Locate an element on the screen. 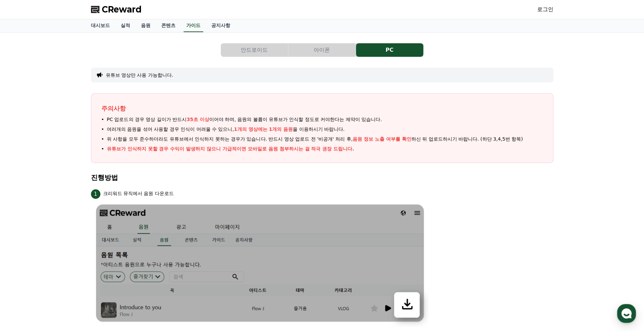  button: 안드로이드 is located at coordinates (254, 50).